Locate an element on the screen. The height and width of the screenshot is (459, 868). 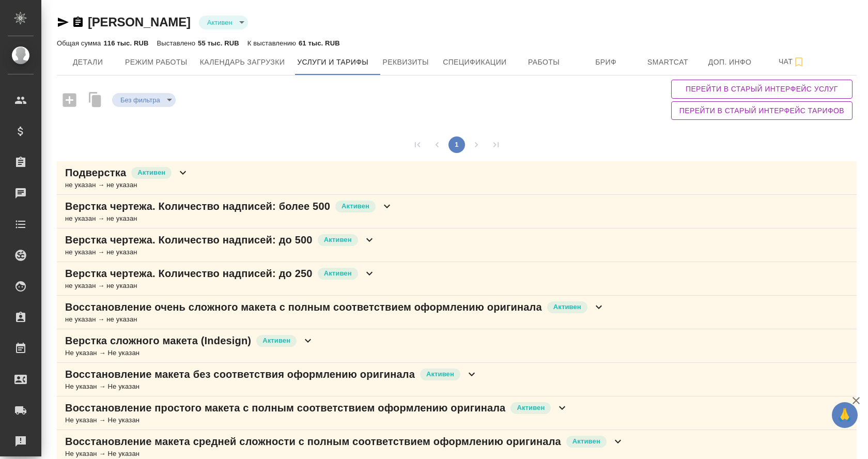
span: Работы is located at coordinates (544, 62).